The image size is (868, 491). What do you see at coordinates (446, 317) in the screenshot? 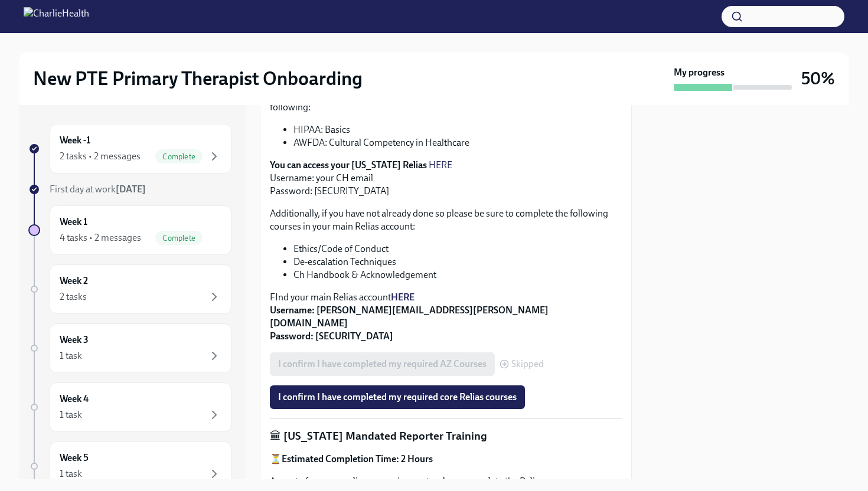
I see `p: FInd your main Relias account` at bounding box center [446, 317].